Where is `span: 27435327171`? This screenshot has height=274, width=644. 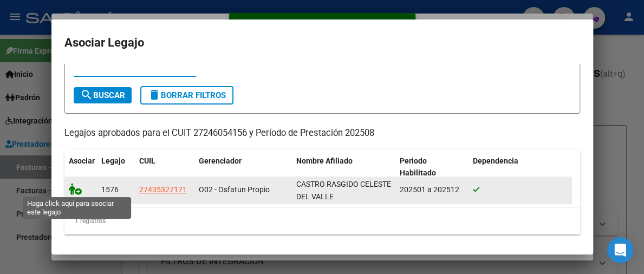
span: 27435327171 is located at coordinates (163, 189).